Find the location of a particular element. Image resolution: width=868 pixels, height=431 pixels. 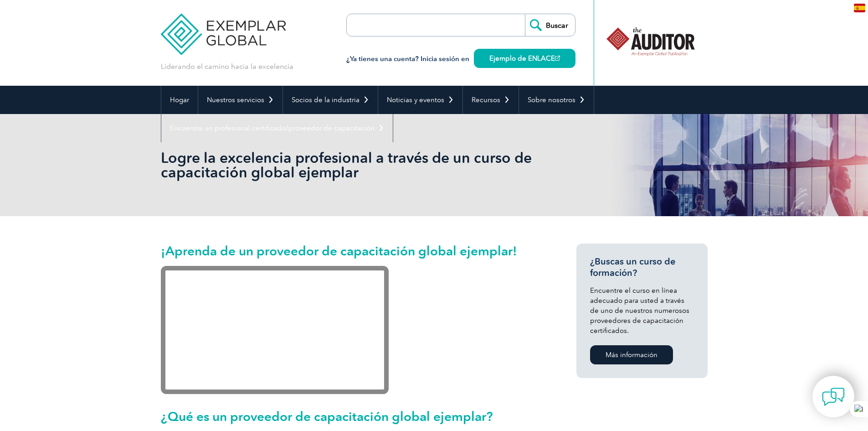

font: Nuestros servicios is located at coordinates (236, 100).